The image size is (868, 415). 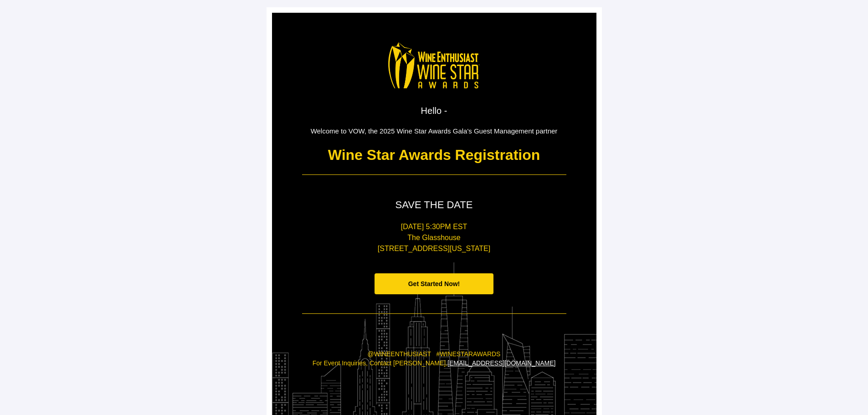 What do you see at coordinates (434, 205) in the screenshot?
I see `p: SAVE THE DATE` at bounding box center [434, 205].